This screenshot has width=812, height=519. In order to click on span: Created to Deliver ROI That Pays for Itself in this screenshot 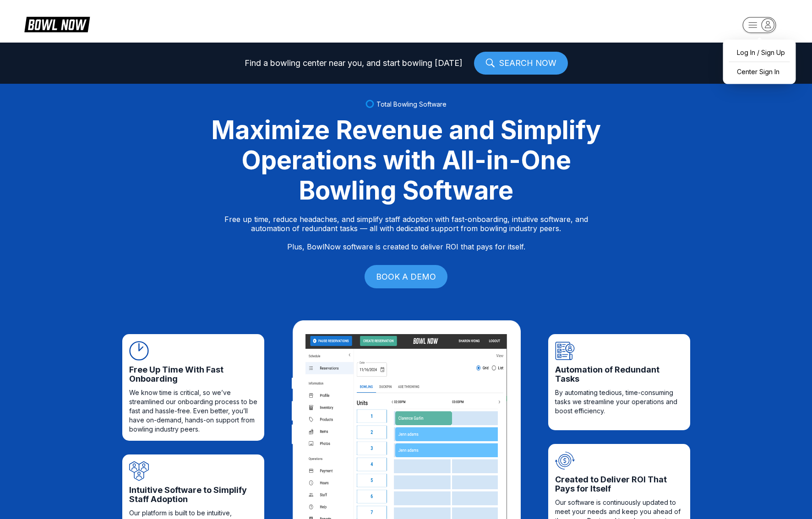, I will do `click(620, 484)`.